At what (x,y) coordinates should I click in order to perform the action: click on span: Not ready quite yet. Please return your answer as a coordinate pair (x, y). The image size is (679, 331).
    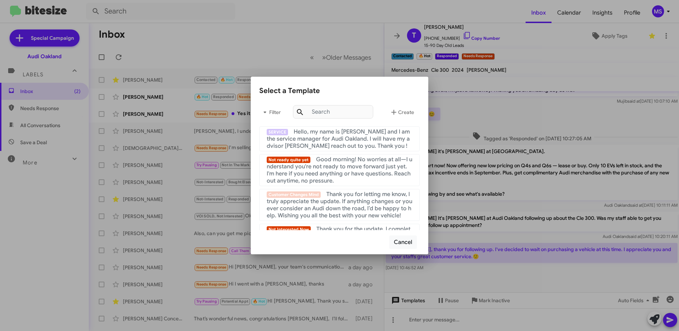
    Looking at the image, I should click on (288, 160).